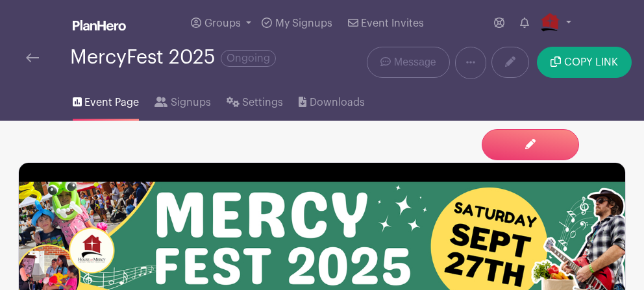  What do you see at coordinates (222, 23) in the screenshot?
I see `span: Groups` at bounding box center [222, 23].